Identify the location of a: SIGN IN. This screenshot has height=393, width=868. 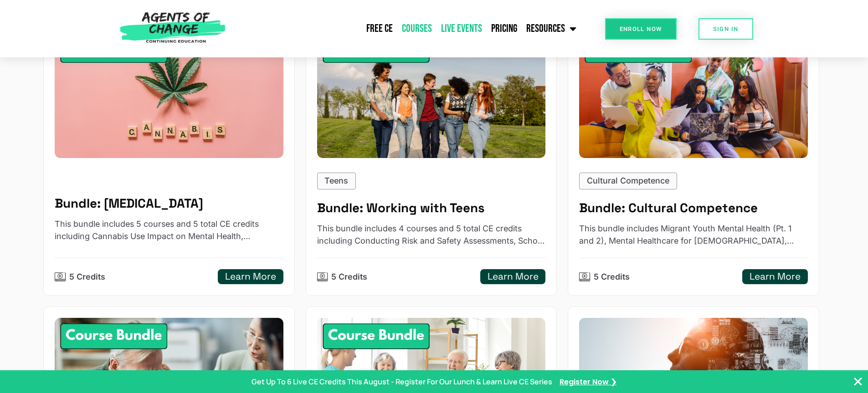
(726, 29).